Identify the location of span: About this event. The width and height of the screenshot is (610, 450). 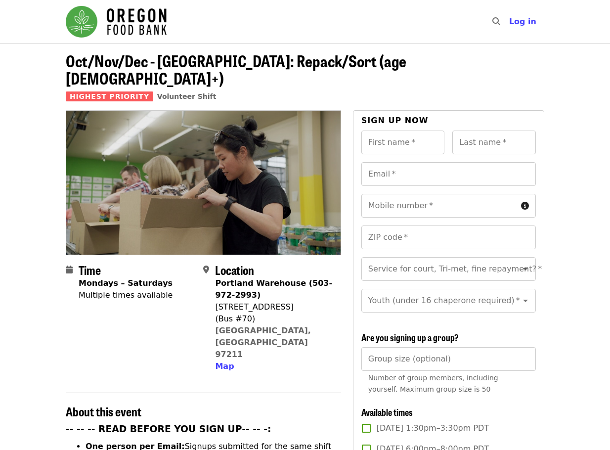
(103, 411).